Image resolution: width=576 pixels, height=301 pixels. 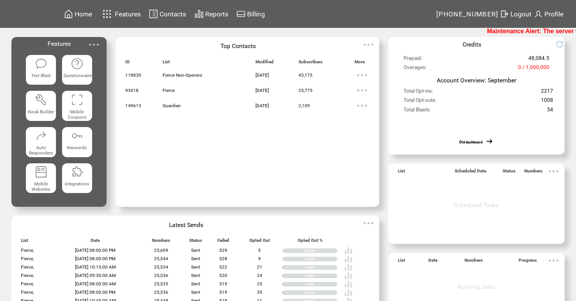 I want to click on div: 0.04%, so click(x=321, y=259).